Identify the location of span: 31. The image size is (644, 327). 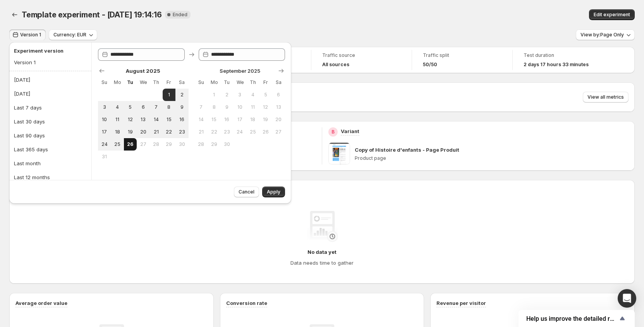
(104, 157).